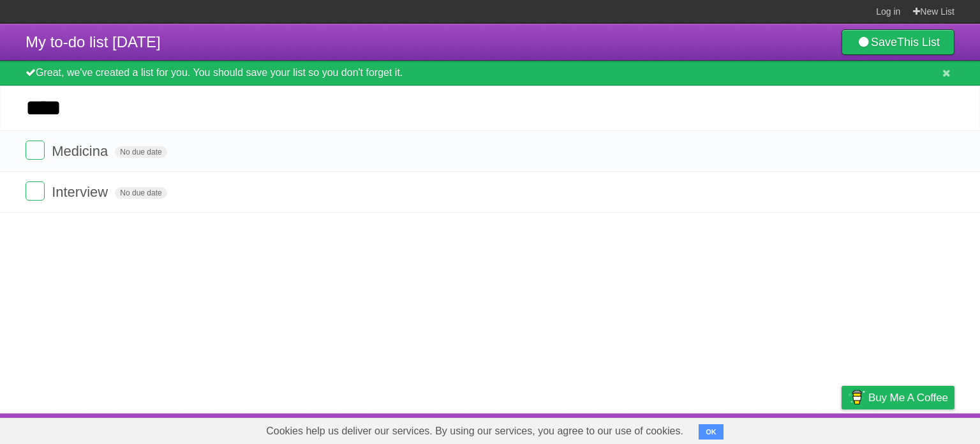  Describe the element at coordinates (796, 428) in the screenshot. I see `a: Terms` at that location.